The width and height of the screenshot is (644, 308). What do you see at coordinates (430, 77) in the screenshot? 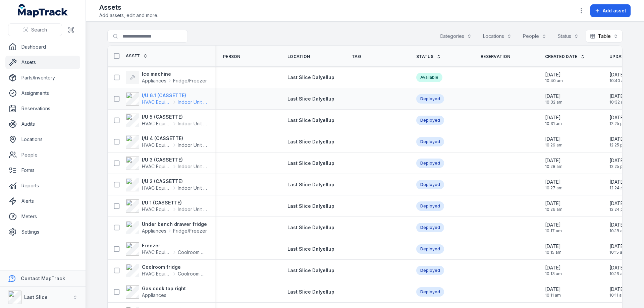
I see `div: Available` at bounding box center [430, 77].